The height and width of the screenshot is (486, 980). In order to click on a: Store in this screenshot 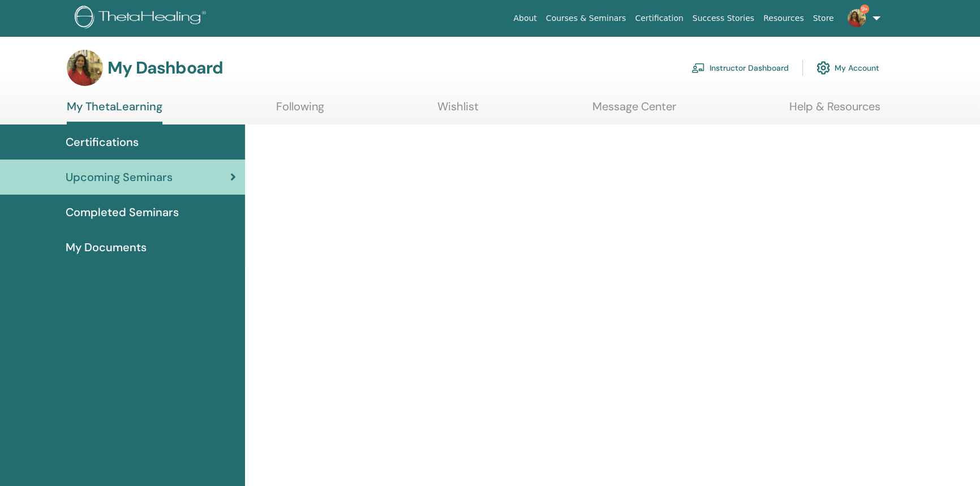, I will do `click(823, 18)`.